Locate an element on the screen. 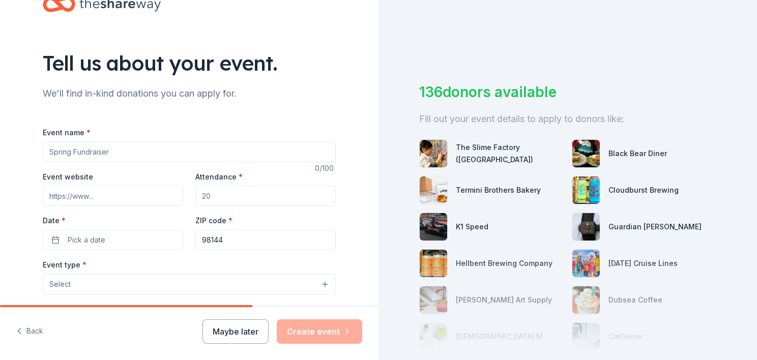 This screenshot has width=757, height=360. div: K1 Speed is located at coordinates (472, 227).